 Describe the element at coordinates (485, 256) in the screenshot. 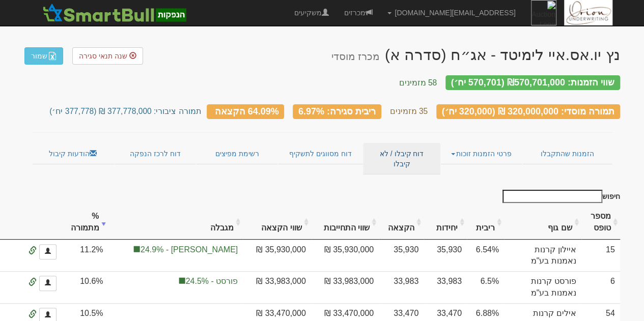

I see `td: 6.54%` at that location.